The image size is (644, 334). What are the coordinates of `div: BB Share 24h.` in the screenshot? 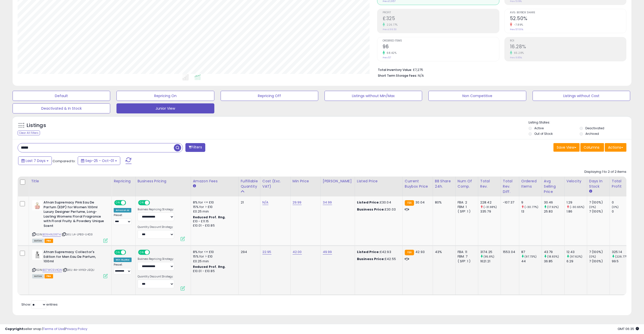 It's located at (444, 184).